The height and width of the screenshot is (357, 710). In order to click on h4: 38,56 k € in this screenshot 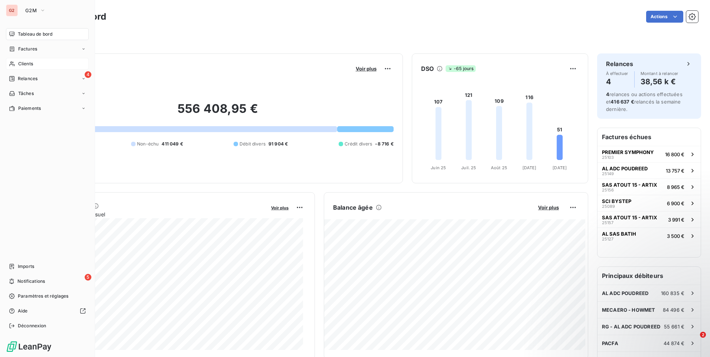, I will do `click(659, 82)`.